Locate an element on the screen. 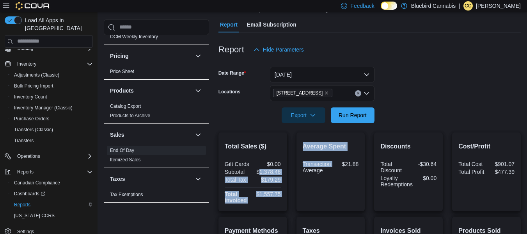  span: Run Report is located at coordinates (353, 115).